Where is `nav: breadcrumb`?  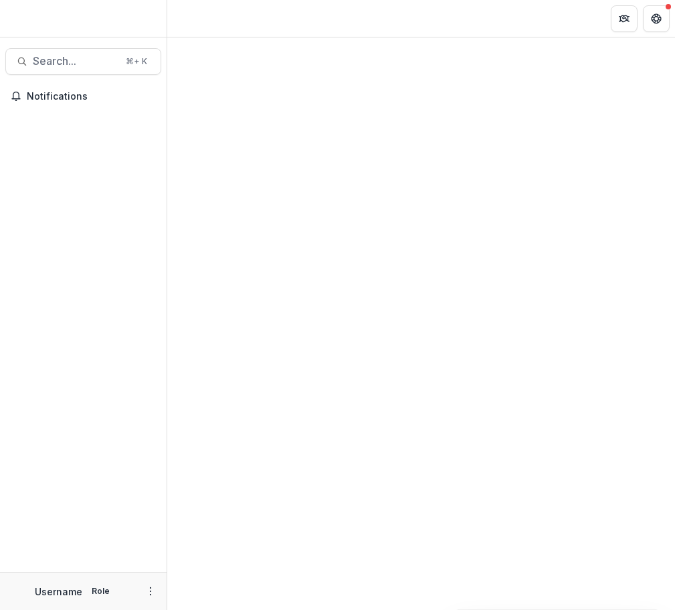 nav: breadcrumb is located at coordinates (201, 18).